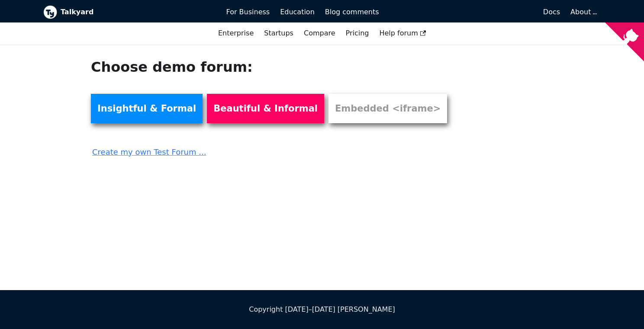  What do you see at coordinates (352, 12) in the screenshot?
I see `span: Blog comments` at bounding box center [352, 12].